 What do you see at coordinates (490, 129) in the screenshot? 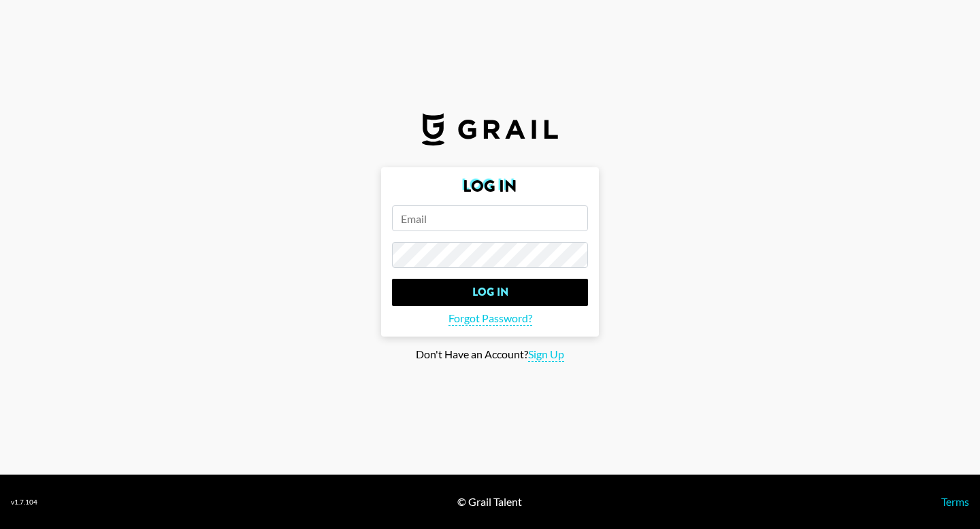
I see `img: Grail Talent Logo` at bounding box center [490, 129].